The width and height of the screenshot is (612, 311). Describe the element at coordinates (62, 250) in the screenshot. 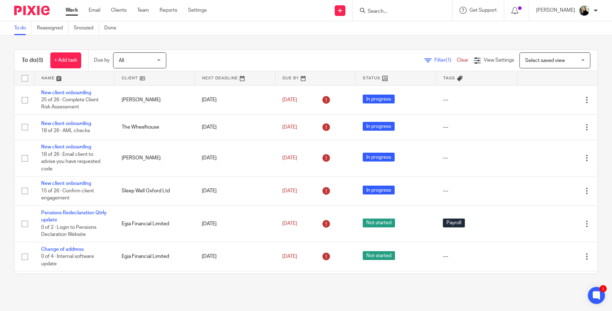

I see `a: Change of address` at that location.